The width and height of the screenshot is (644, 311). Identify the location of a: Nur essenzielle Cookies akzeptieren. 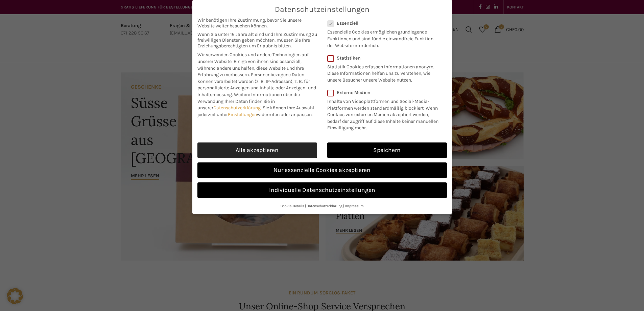
(322, 170).